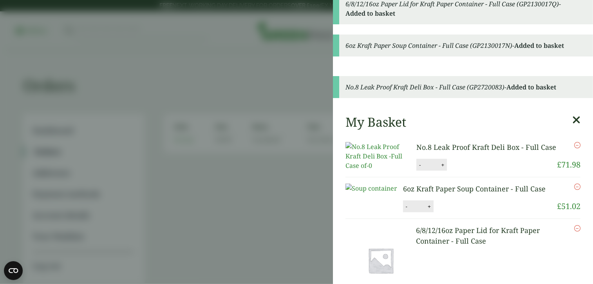 This screenshot has height=284, width=593. I want to click on img: Soup container, so click(372, 188).